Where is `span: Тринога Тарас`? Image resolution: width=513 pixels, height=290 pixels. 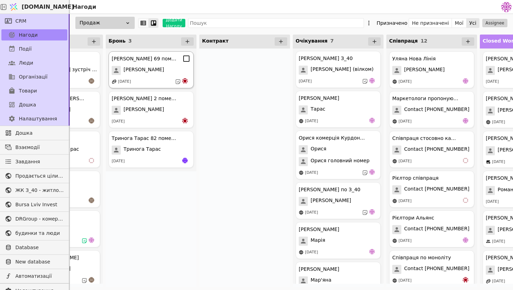 span: Тринога Тарас is located at coordinates (142, 150).